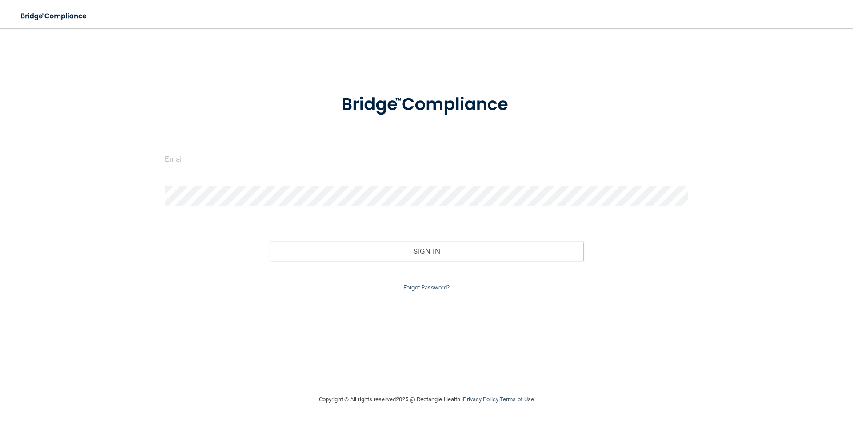 The width and height of the screenshot is (853, 423). Describe the element at coordinates (517, 399) in the screenshot. I see `a: Terms of Use` at that location.